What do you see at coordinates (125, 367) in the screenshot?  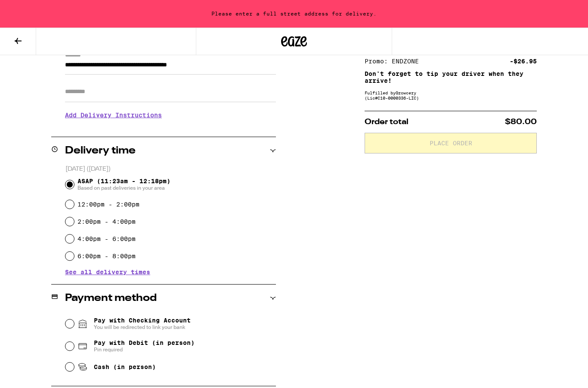 I see `span: Cash (in person)` at bounding box center [125, 367].